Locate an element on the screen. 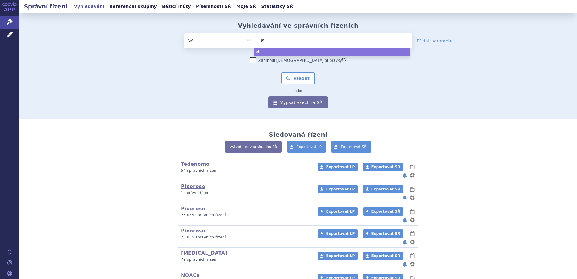 The height and width of the screenshot is (279, 577). a: Běžící lhůty is located at coordinates (176, 6).